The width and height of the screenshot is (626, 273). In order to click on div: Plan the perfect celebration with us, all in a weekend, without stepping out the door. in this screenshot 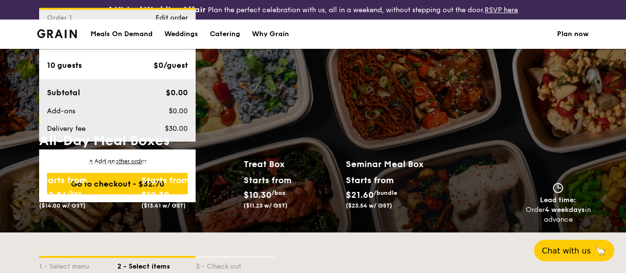, I will do `click(313, 10)`.